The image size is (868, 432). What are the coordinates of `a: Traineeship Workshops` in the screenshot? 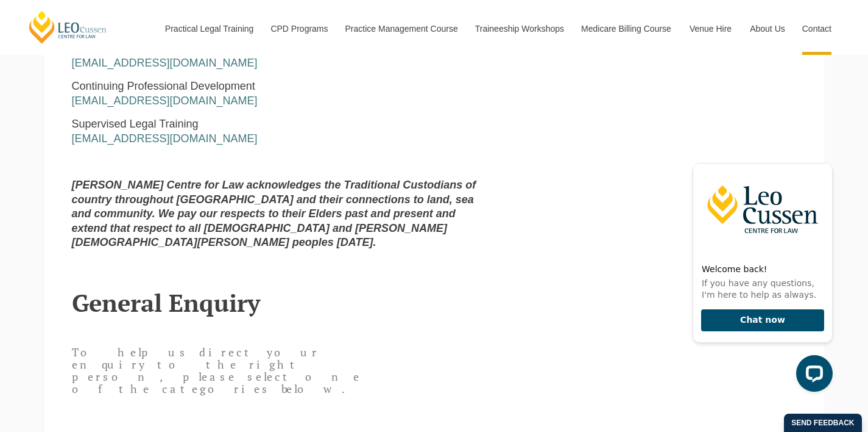 It's located at (519, 29).